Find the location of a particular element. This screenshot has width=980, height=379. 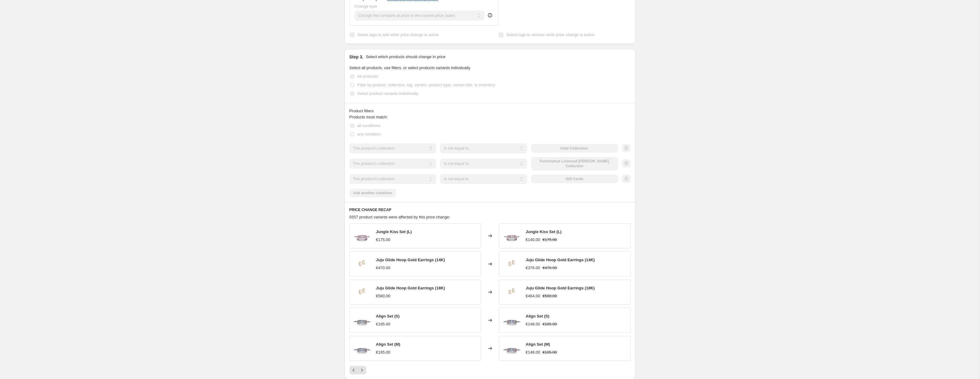

span: Select all products, use filters, or select products variants individually is located at coordinates (410, 68).